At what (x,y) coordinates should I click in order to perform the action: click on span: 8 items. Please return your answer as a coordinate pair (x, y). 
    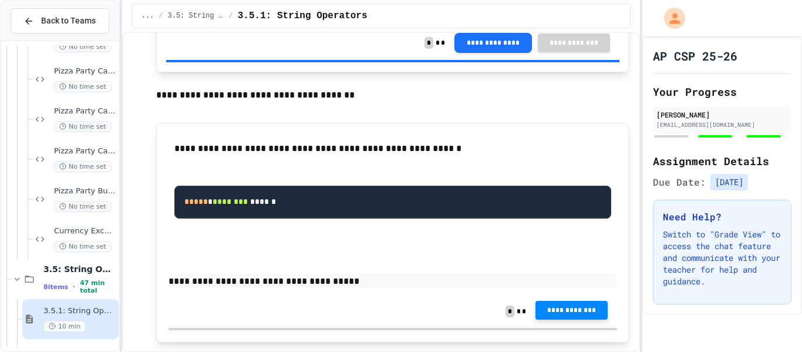
    Looking at the image, I should click on (56, 287).